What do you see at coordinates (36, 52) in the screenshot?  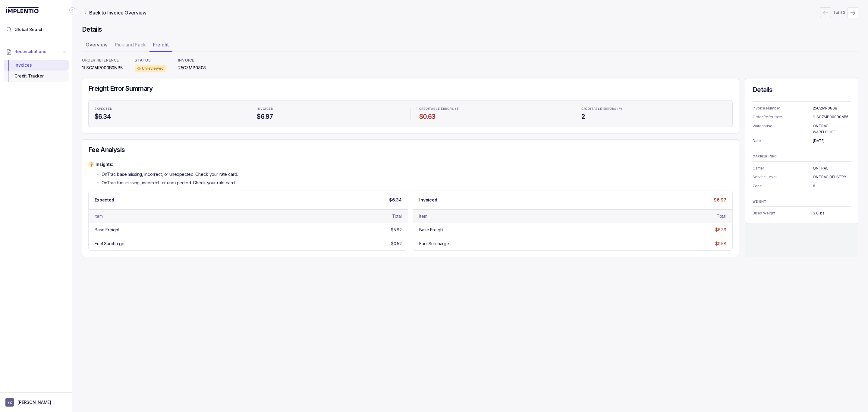 I see `button: Reconciliations` at bounding box center [36, 52].